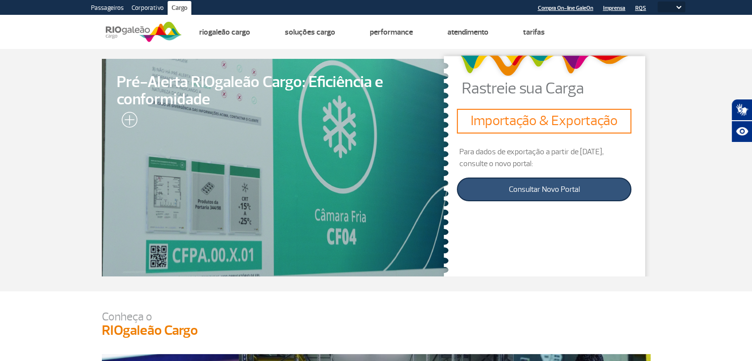  What do you see at coordinates (468, 32) in the screenshot?
I see `a: Atendimento` at bounding box center [468, 32].